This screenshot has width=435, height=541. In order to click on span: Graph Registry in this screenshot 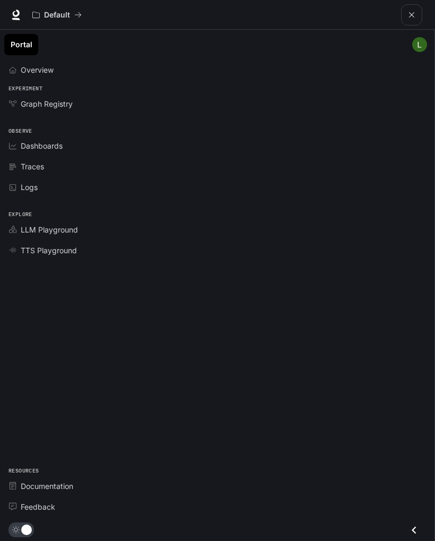, I will do `click(47, 103)`.